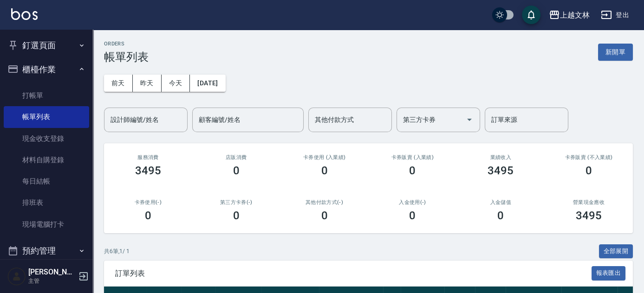 This screenshot has height=293, width=644. I want to click on a: 現場電腦打卡, so click(46, 224).